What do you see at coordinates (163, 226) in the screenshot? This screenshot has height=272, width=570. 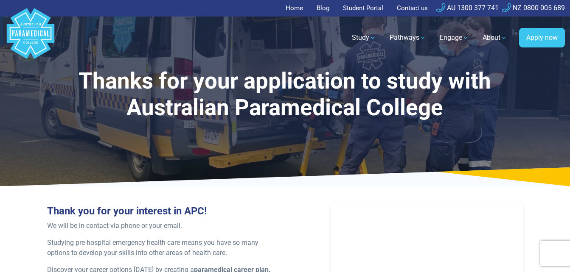 I see `p: We will be in contact via phone or your email.` at bounding box center [163, 226].